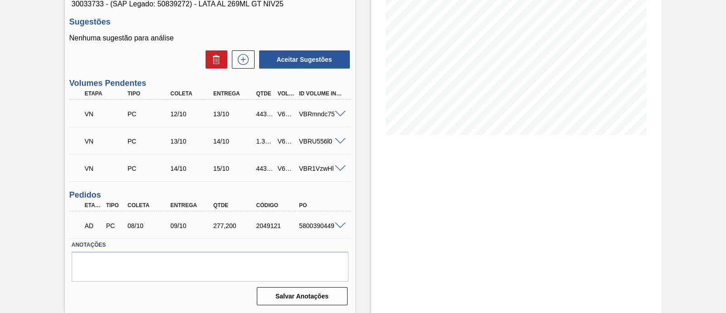  I want to click on div: Aceitar Sugestões, so click(303, 59).